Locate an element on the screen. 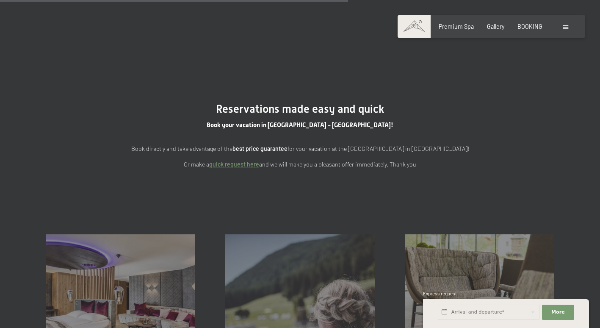  button: More is located at coordinates (559, 312).